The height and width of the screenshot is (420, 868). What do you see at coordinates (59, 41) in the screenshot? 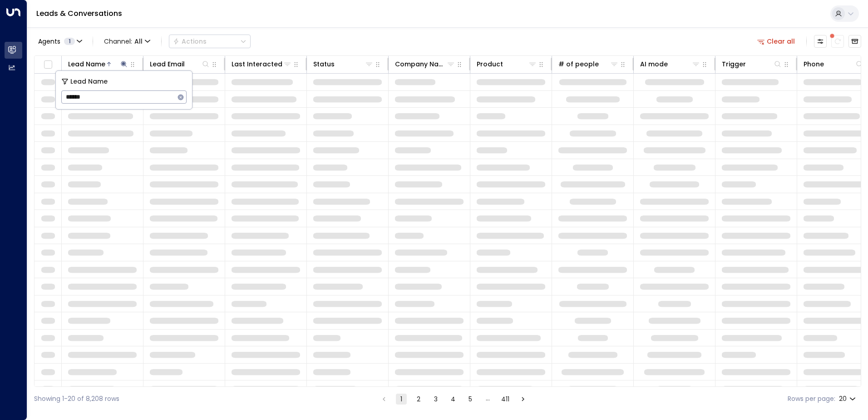
I see `button: Agents1` at bounding box center [59, 41].